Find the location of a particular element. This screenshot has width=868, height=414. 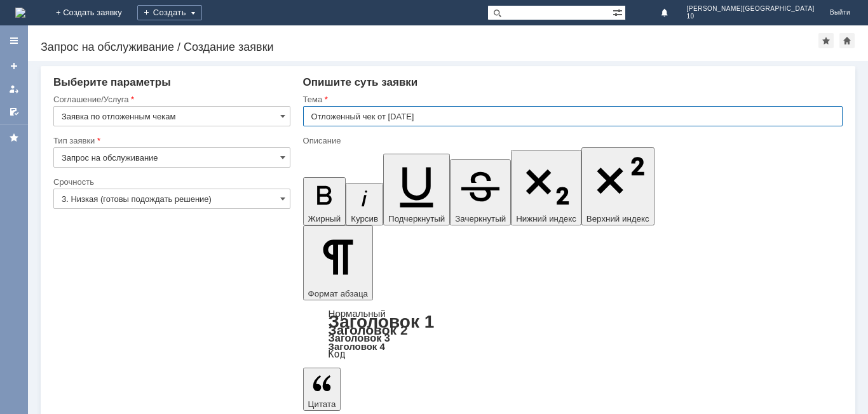

span: Подчеркнутый is located at coordinates (416, 218).